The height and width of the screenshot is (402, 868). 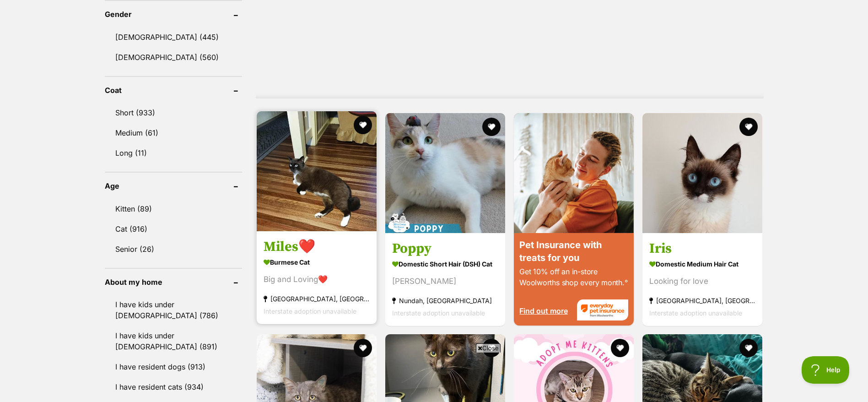 What do you see at coordinates (445, 173) in the screenshot?
I see `img: Poppy - Domestic Short Hair (DSH) Cat` at bounding box center [445, 173].